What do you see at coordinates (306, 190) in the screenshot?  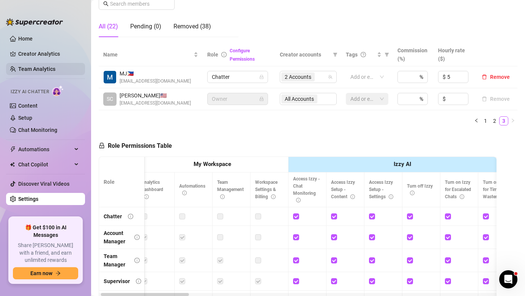 I see `span: Access Izzy - Chat Monitoring` at bounding box center [306, 190].